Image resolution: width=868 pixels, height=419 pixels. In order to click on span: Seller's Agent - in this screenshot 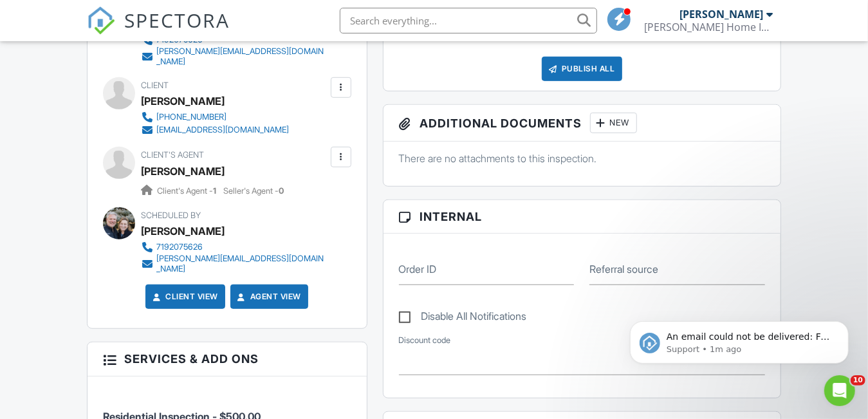, I will do `click(254, 190)`.